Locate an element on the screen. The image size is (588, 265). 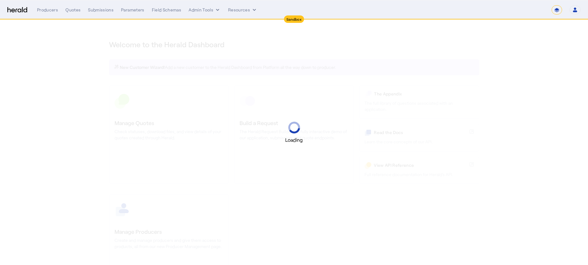
div: Submissions is located at coordinates (101, 10).